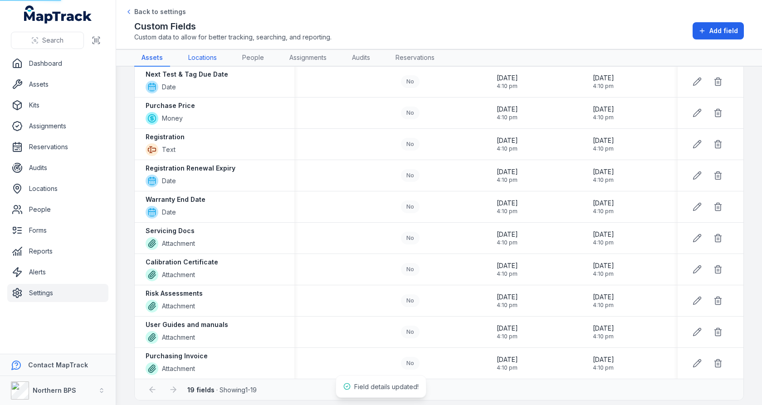 This screenshot has height=405, width=762. I want to click on button: Add field, so click(718, 31).